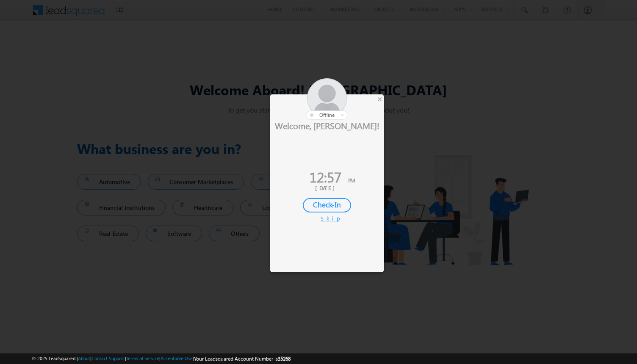 The height and width of the screenshot is (364, 637). I want to click on div: Skip, so click(327, 218).